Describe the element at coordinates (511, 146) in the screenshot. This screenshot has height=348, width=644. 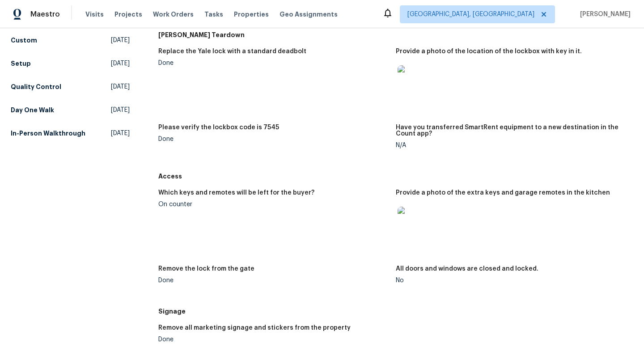
I see `div: N/A` at that location.